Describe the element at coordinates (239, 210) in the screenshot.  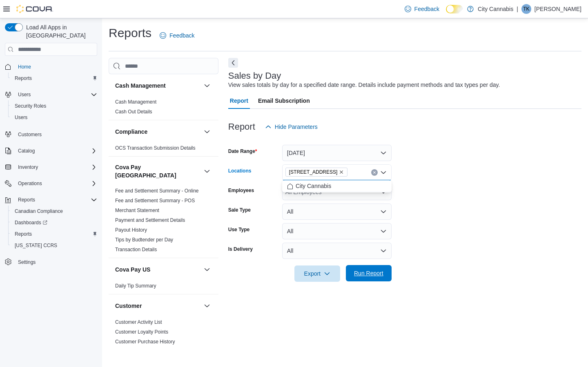
I see `label: Sale Type` at that location.